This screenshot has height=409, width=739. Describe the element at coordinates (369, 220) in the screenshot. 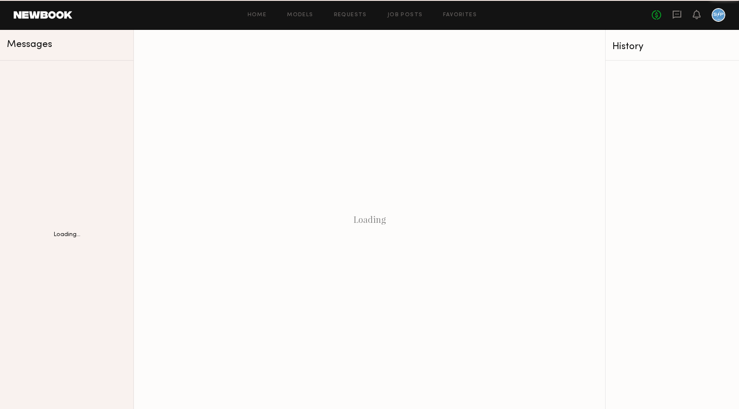

I see `div: Loading` at that location.